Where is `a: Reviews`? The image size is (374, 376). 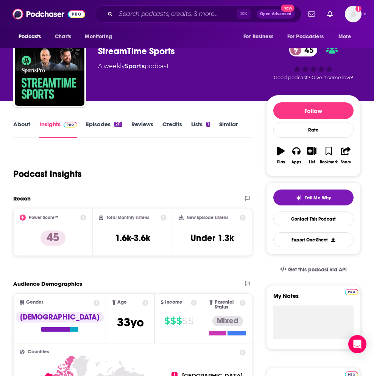 a: Reviews is located at coordinates (143, 129).